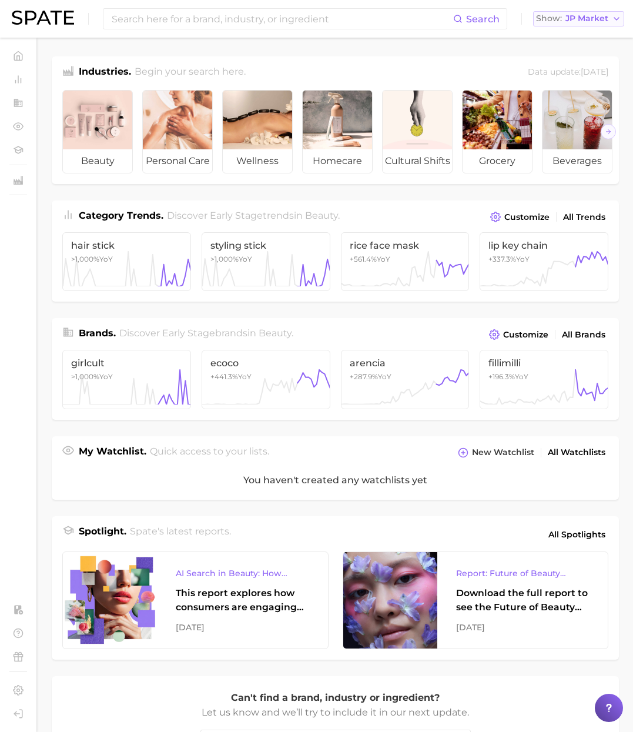 Image resolution: width=633 pixels, height=732 pixels. I want to click on a: cultural shifts, so click(417, 132).